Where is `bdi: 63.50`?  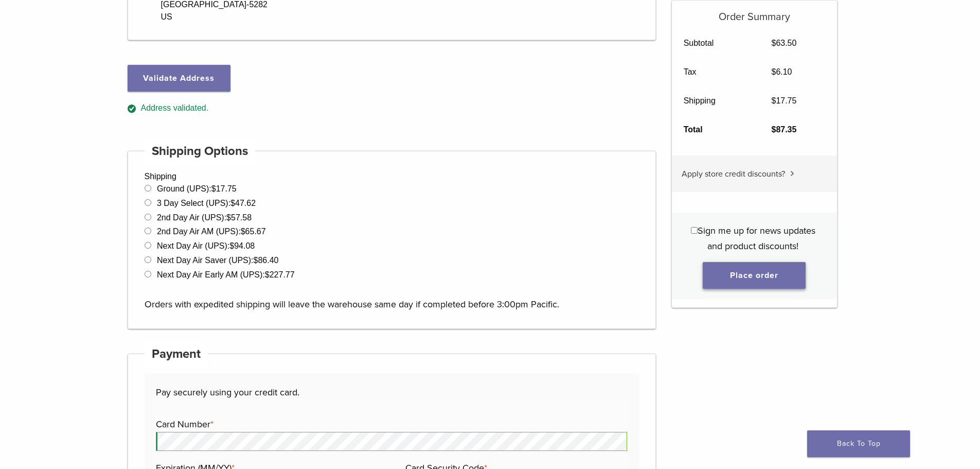
bdi: 63.50 is located at coordinates (783, 43).